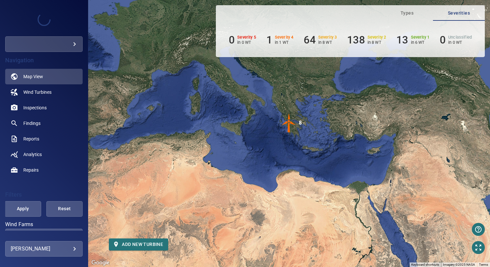 This screenshot has width=490, height=267. Describe the element at coordinates (101, 263) in the screenshot. I see `a: Open this area in Google Maps (opens a new window)` at that location.